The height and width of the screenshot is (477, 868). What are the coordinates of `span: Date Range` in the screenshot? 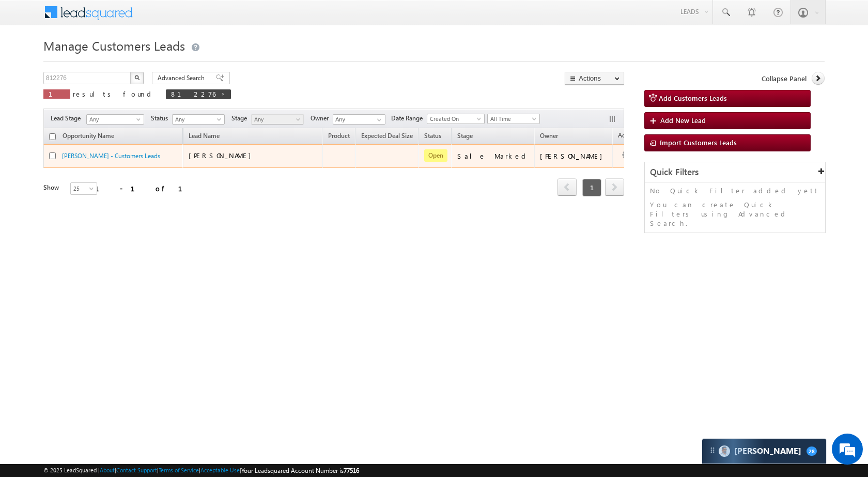 It's located at (409, 118).